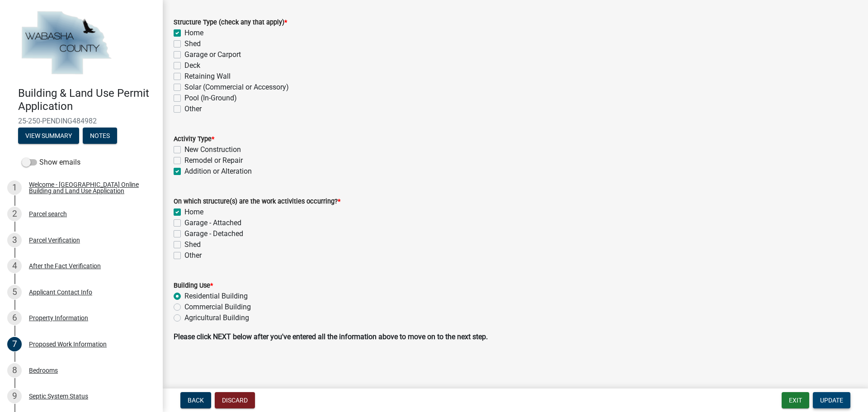  What do you see at coordinates (14, 370) in the screenshot?
I see `div: 8` at bounding box center [14, 370].